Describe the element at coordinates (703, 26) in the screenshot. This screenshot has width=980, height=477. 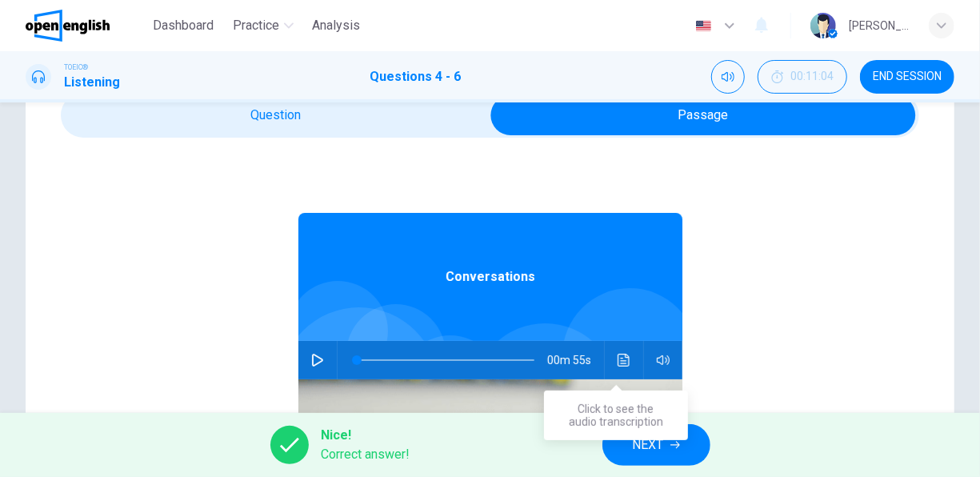
I see `img: en` at that location.